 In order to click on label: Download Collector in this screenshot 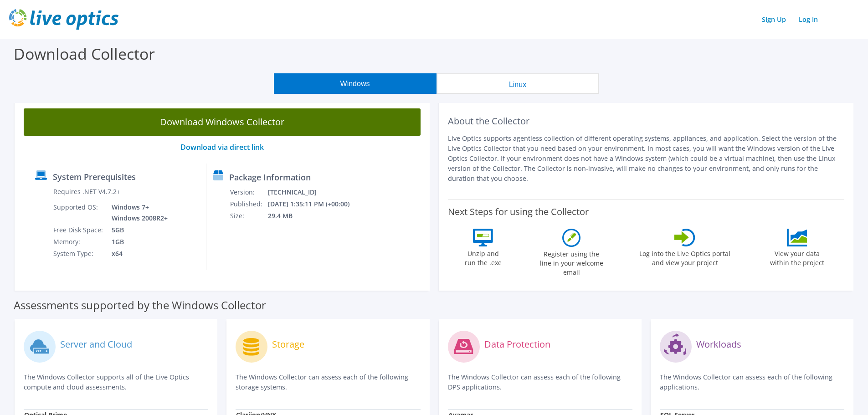, I will do `click(84, 54)`.